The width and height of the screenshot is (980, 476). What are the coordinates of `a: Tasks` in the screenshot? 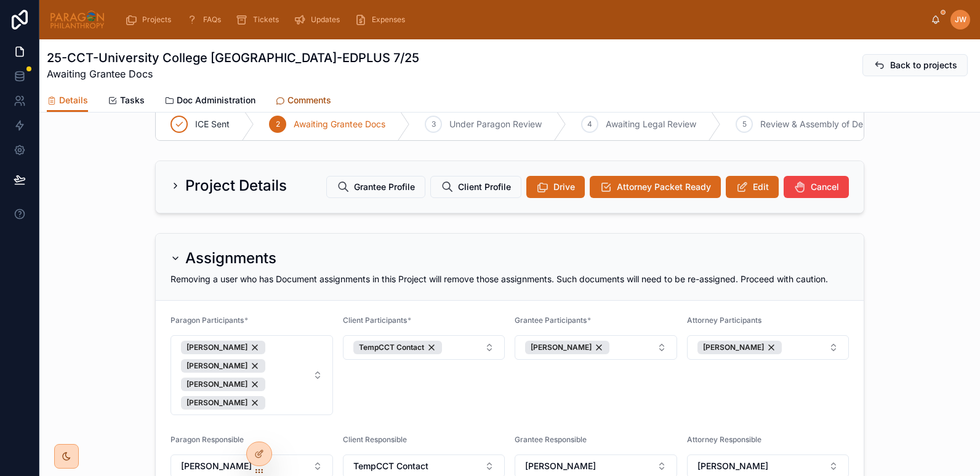 It's located at (126, 102).